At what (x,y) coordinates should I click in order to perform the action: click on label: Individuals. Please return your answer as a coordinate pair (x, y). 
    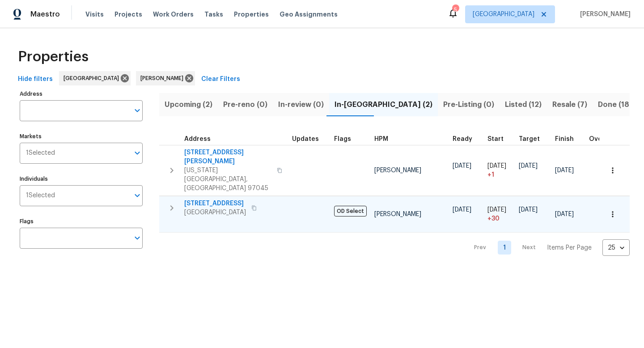
    Looking at the image, I should click on (81, 179).